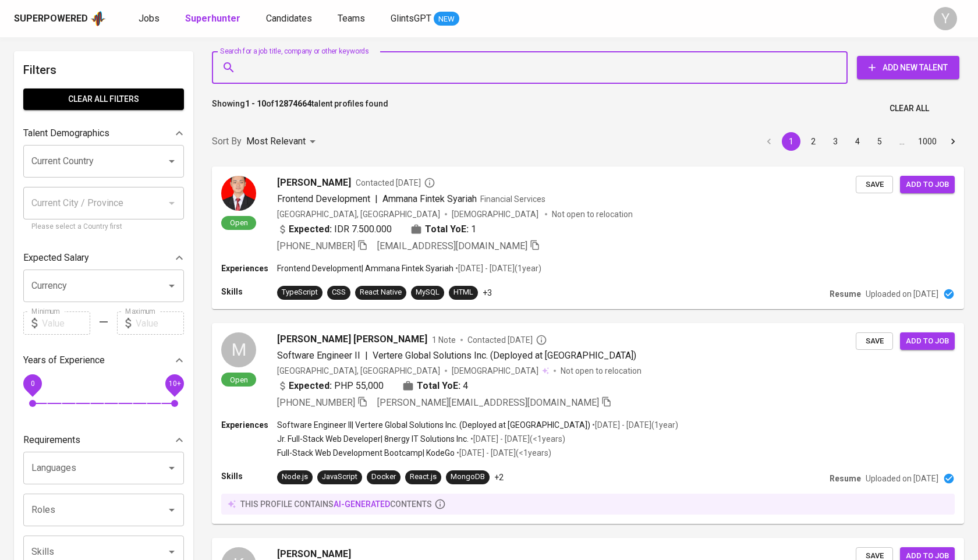  Describe the element at coordinates (909, 108) in the screenshot. I see `span: Clear All` at that location.